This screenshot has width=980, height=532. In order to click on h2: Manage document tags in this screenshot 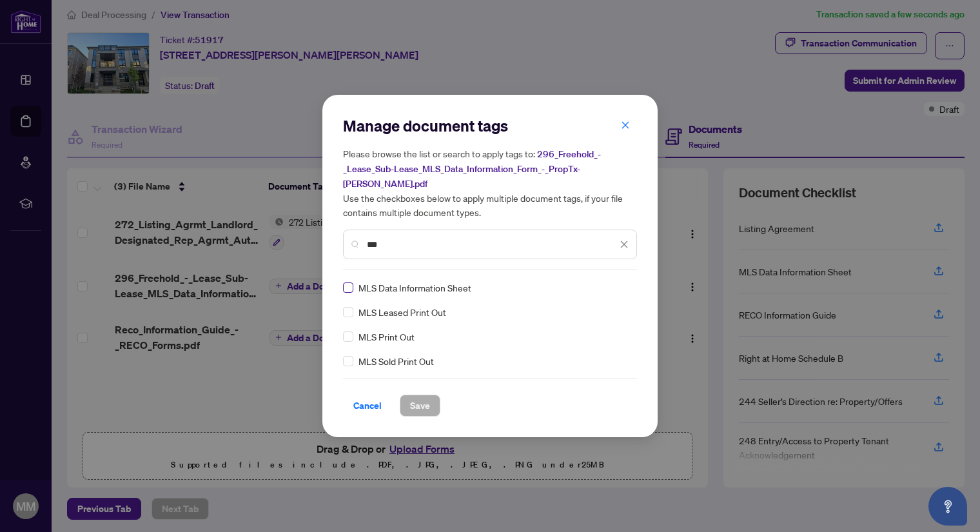, I will do `click(490, 126)`.